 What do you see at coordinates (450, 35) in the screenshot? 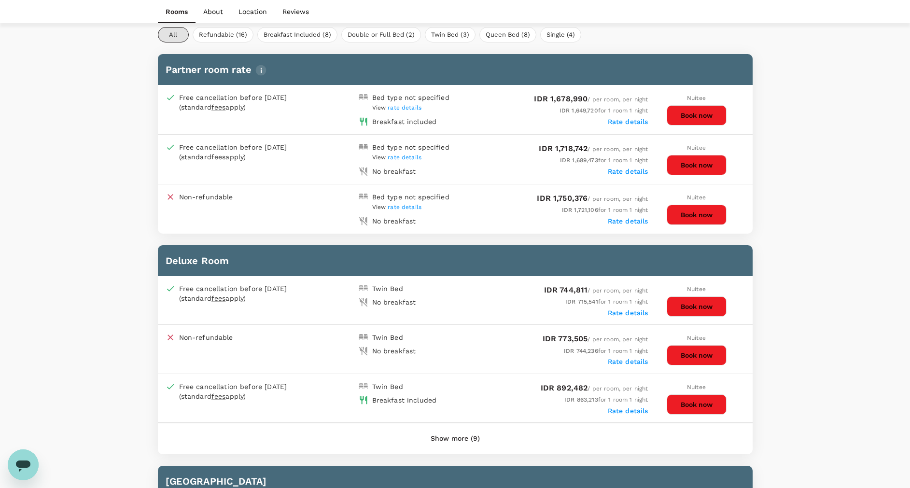
I see `button: Twin Bed (3)` at bounding box center [450, 35].